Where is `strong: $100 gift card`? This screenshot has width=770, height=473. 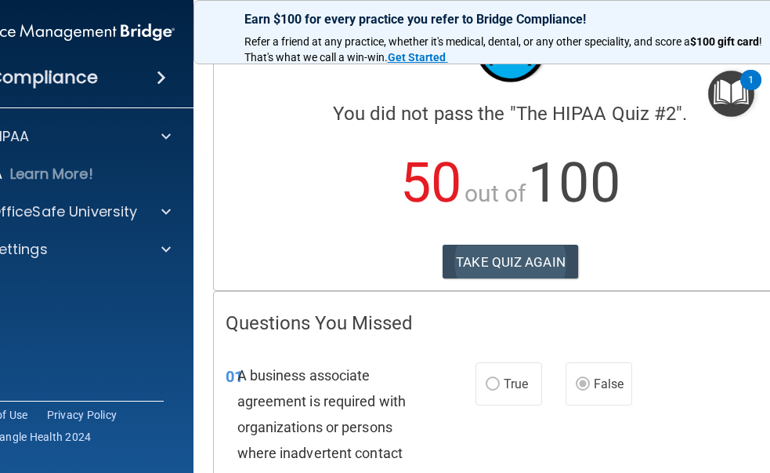 strong: $100 gift card is located at coordinates (725, 42).